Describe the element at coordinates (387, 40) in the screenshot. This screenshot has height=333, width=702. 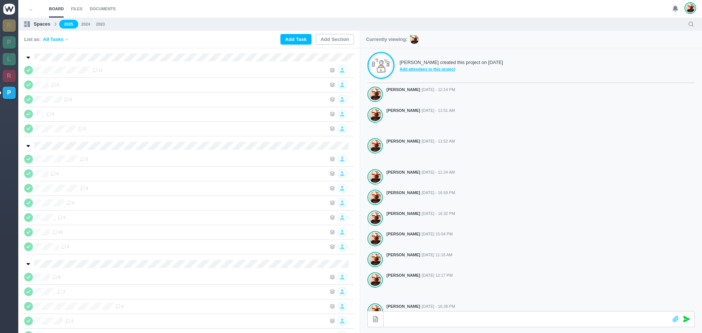
I see `p: Currently viewing:` at that location.